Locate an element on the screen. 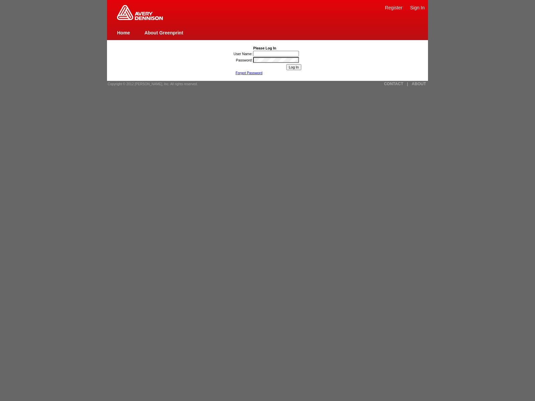  a: Register is located at coordinates (394, 8).